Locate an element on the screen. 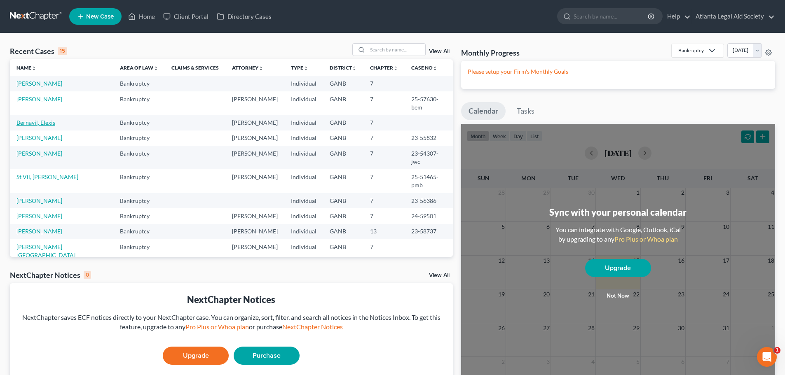 The image size is (785, 375). td: 25-51465-pmb is located at coordinates (428, 181).